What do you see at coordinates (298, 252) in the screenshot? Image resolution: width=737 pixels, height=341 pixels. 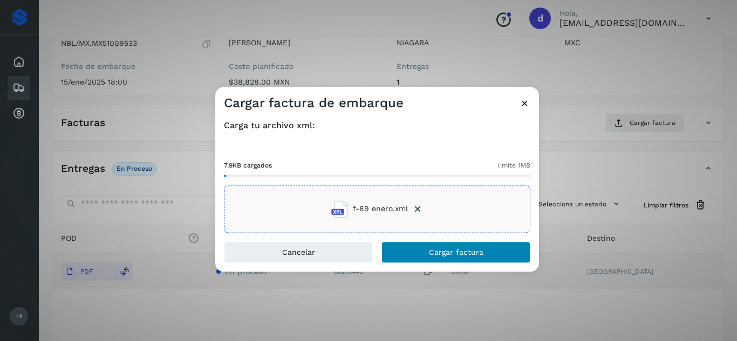 I see `span: Cancelar` at bounding box center [298, 252].